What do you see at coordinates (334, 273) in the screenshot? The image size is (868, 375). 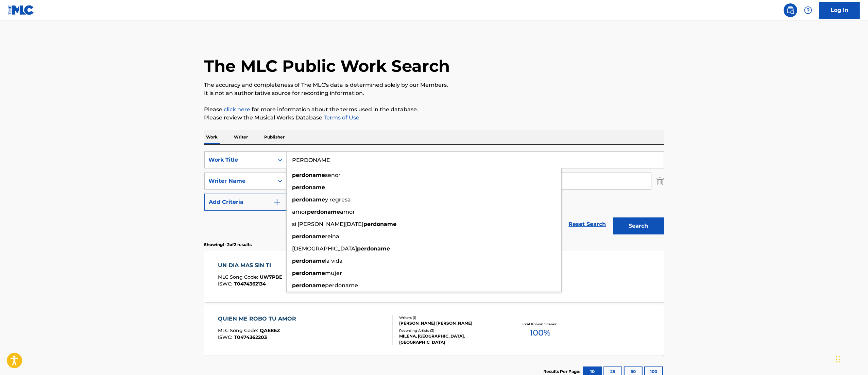 I see `span: mujer` at bounding box center [334, 273].